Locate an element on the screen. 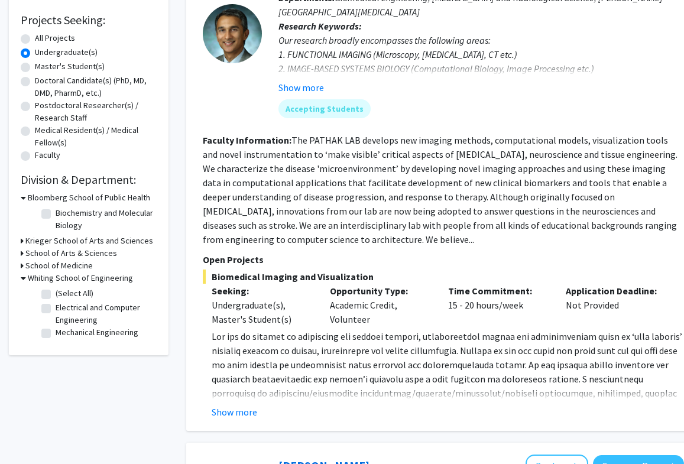  div: Academic Credit, Volunteer is located at coordinates (380, 305).